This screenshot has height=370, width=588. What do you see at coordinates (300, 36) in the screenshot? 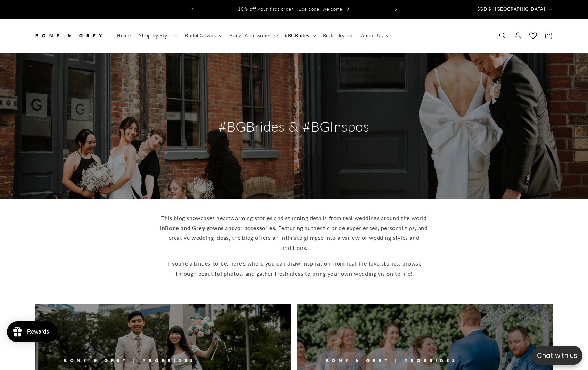
I see `summary: #BGBrides` at bounding box center [300, 36].